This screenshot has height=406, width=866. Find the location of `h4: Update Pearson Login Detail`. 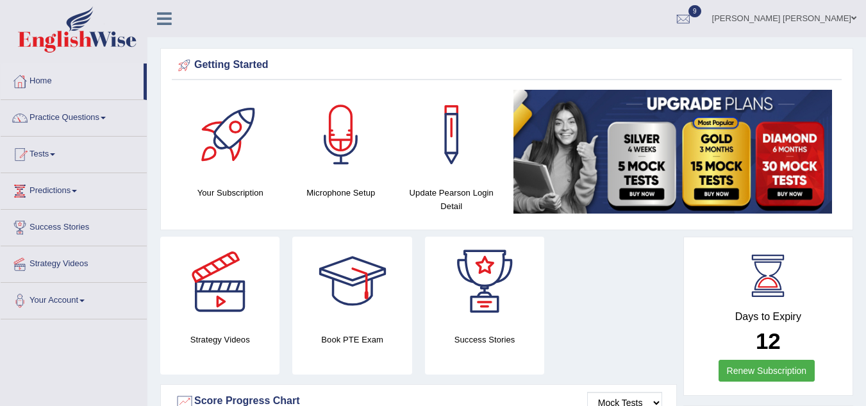

h4: Update Pearson Login Detail is located at coordinates (451, 199).